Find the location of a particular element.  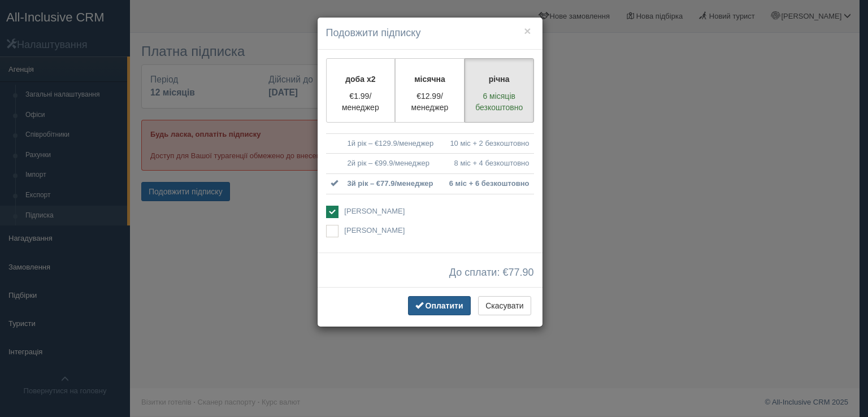

td: 2й рік – €99.9/менеджер is located at coordinates (392, 164).